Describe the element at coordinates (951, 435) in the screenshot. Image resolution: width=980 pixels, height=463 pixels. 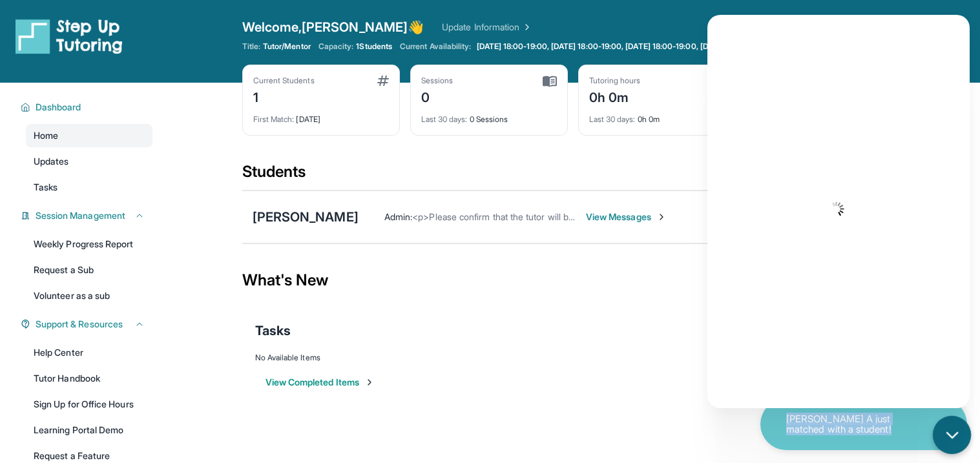
I see `button: chat-button` at that location.